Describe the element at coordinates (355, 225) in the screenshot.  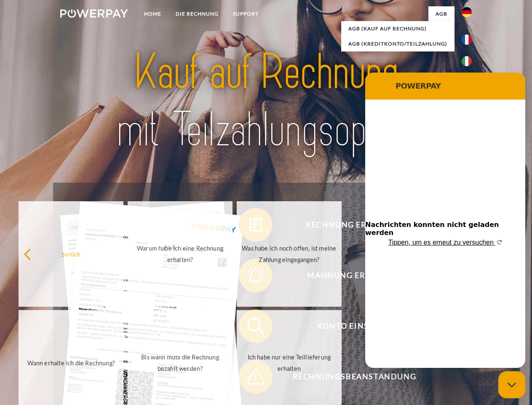
I see `span: Rechnung erhalten?` at that location.